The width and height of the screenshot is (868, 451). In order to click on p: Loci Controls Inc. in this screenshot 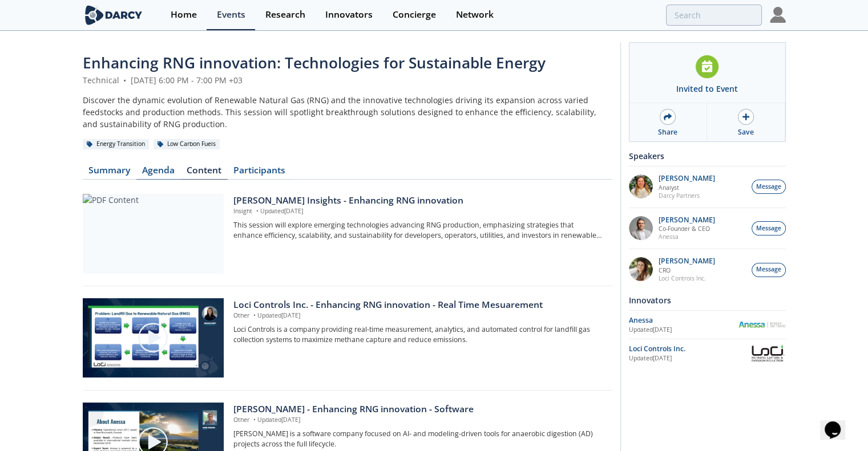, I will do `click(686, 278)`.